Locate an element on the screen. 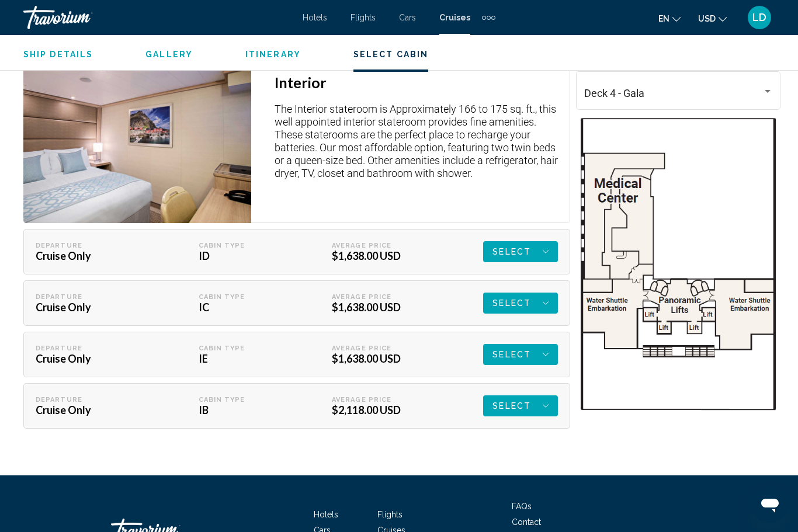  span: Deck 4 - Gala is located at coordinates (614, 93).